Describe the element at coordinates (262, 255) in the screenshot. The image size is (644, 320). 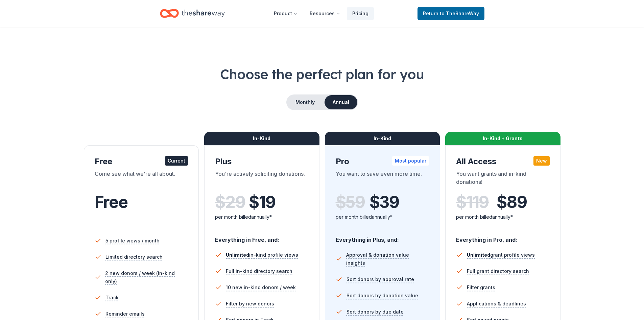
I see `span: in-kind profile views` at that location.